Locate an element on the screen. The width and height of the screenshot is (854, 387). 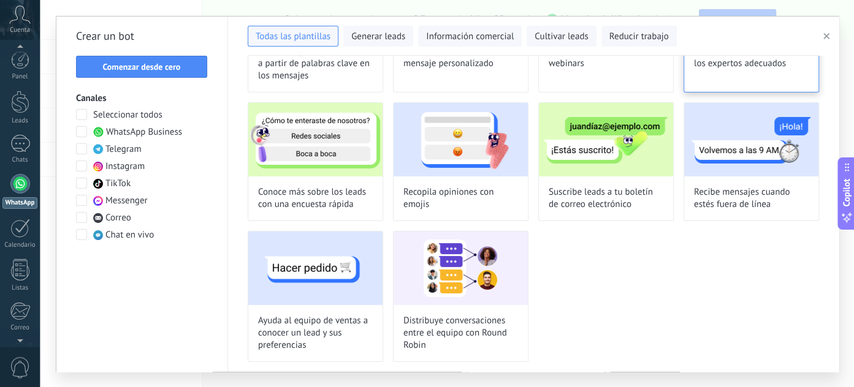
div: Leads is located at coordinates (20, 121).